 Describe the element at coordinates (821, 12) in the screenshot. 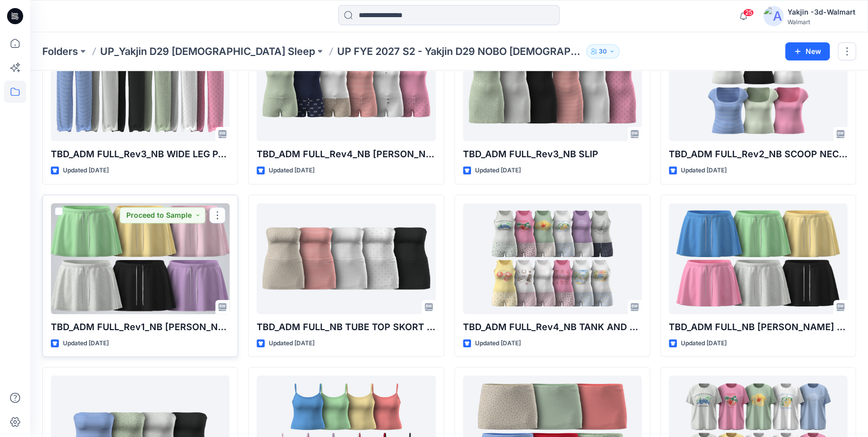

I see `div: Yakjin -3d-Walmart` at that location.